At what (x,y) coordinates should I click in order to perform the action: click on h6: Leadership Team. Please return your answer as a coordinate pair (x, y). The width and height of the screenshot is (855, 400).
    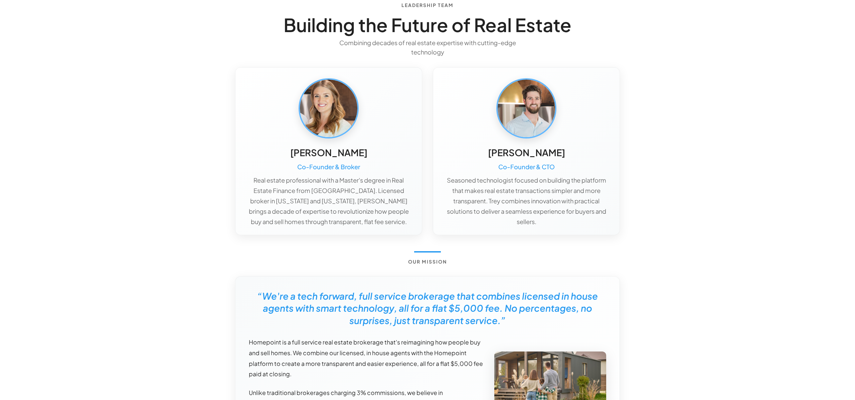
    Looking at the image, I should click on (428, 5).